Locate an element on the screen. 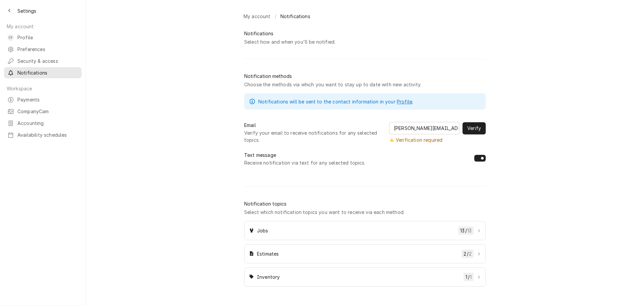  span: CompanyCam is located at coordinates (47, 111).